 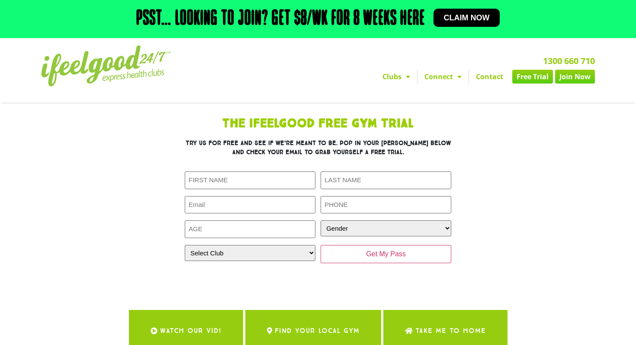 What do you see at coordinates (250, 205) in the screenshot?
I see `input: Email` at bounding box center [250, 205].